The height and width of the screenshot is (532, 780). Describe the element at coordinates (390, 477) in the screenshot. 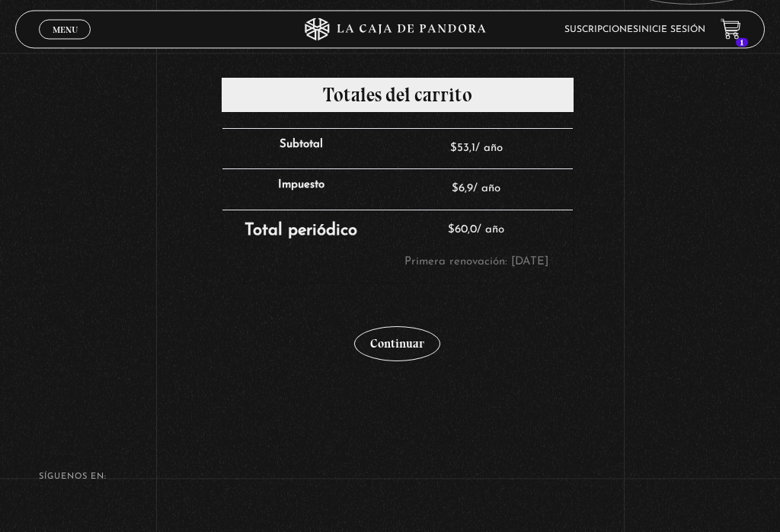

I see `h4: SÍguenos en:` at that location.